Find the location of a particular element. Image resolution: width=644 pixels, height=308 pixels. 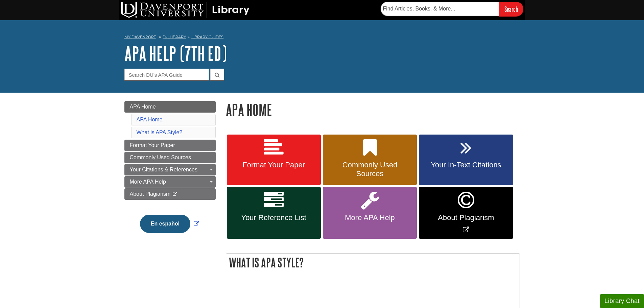

h1: APA Home is located at coordinates (373, 109).